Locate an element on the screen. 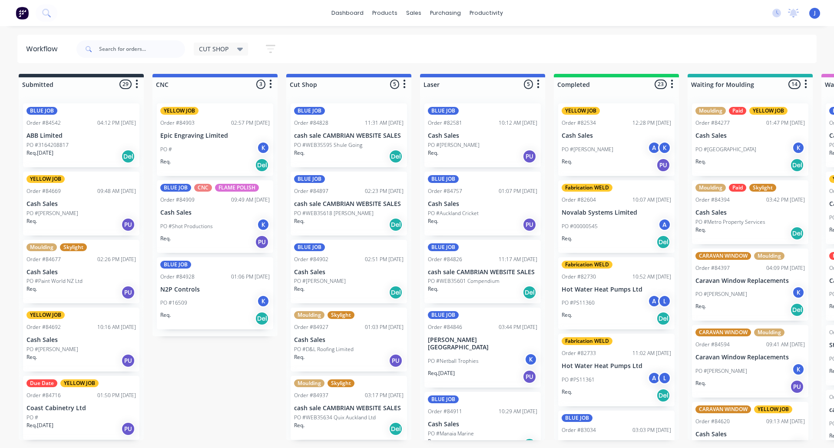 This screenshot has height=448, width=834. div: Order #84826 is located at coordinates (445, 259).